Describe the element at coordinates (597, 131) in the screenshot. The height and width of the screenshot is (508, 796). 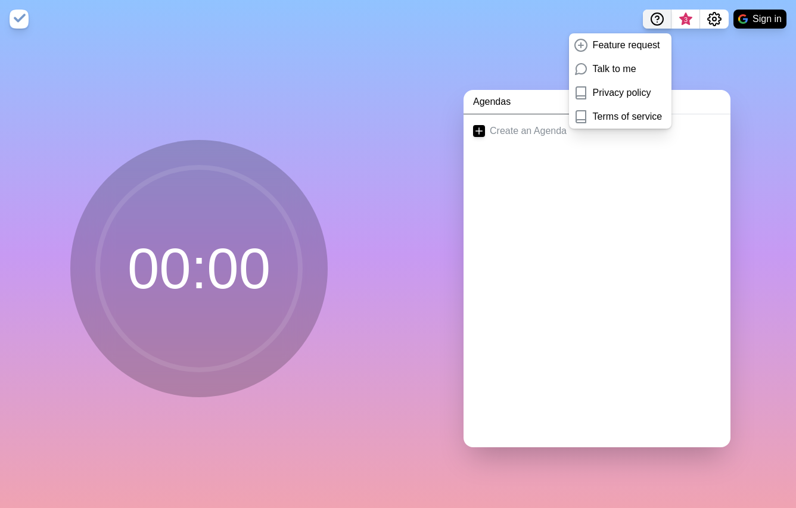
I see `a: Create an Agenda` at that location.